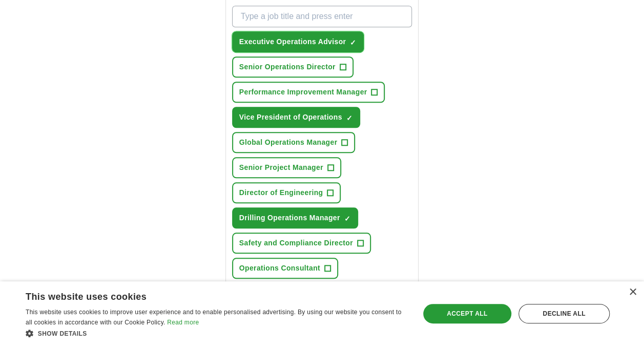  What do you see at coordinates (217, 333) in the screenshot?
I see `div: Show details` at bounding box center [217, 333].